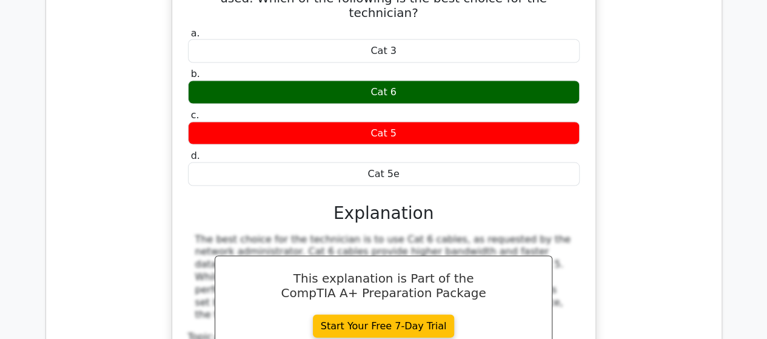  I want to click on a: Start Your Free 7-Day Trial, so click(384, 326).